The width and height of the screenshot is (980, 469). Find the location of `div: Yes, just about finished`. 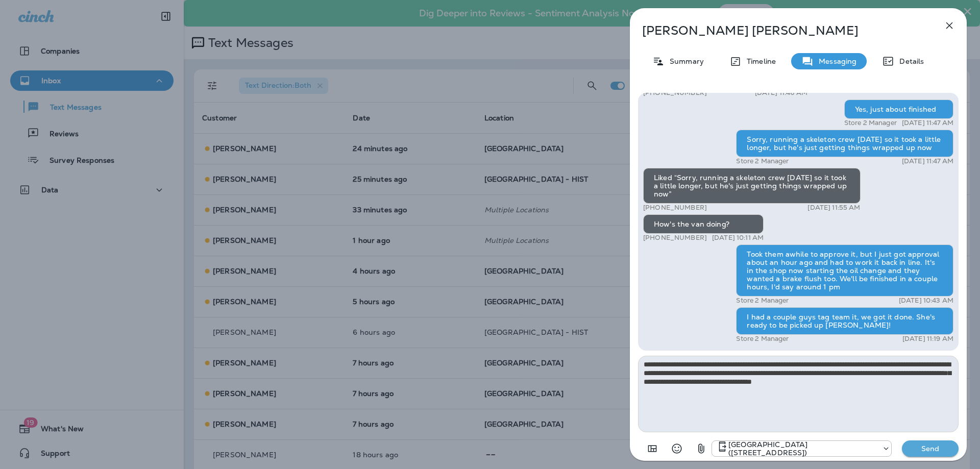

div: Yes, just about finished is located at coordinates (899, 109).